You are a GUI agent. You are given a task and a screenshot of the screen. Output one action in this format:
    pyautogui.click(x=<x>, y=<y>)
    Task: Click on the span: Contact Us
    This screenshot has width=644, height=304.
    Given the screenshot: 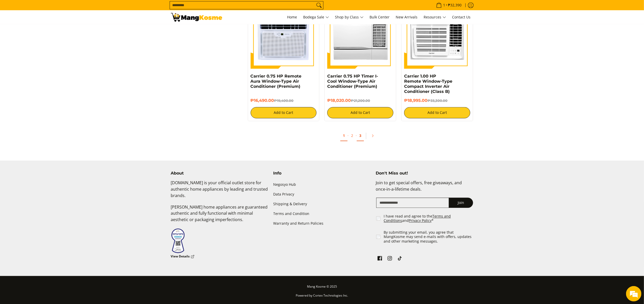 What is the action you would take?
    pyautogui.click(x=461, y=17)
    